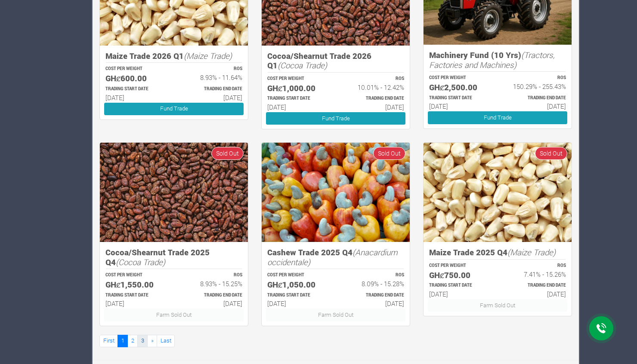  Describe the element at coordinates (336, 60) in the screenshot. I see `h5: Cocoa/Shearnut Trade 2026 Q1` at that location.